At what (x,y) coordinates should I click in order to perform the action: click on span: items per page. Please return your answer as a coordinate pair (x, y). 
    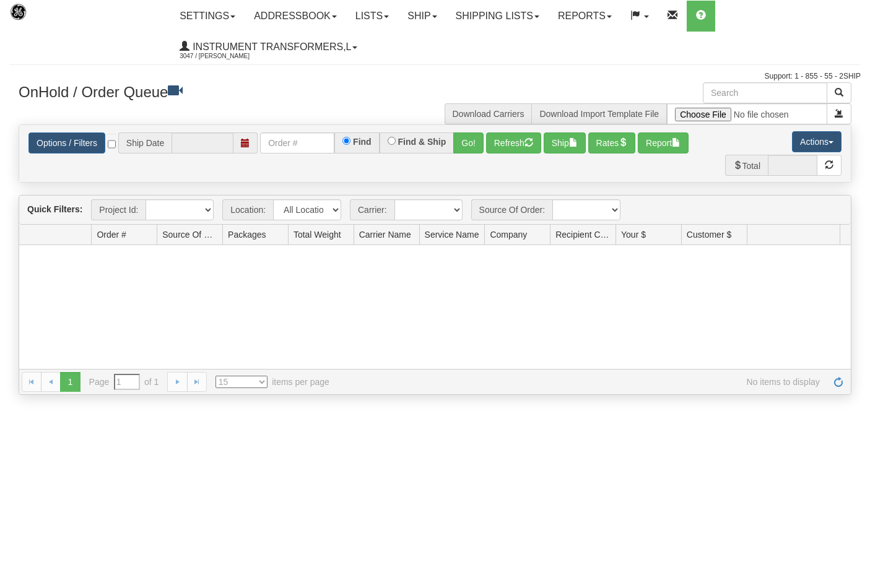
    Looking at the image, I should click on (272, 382).